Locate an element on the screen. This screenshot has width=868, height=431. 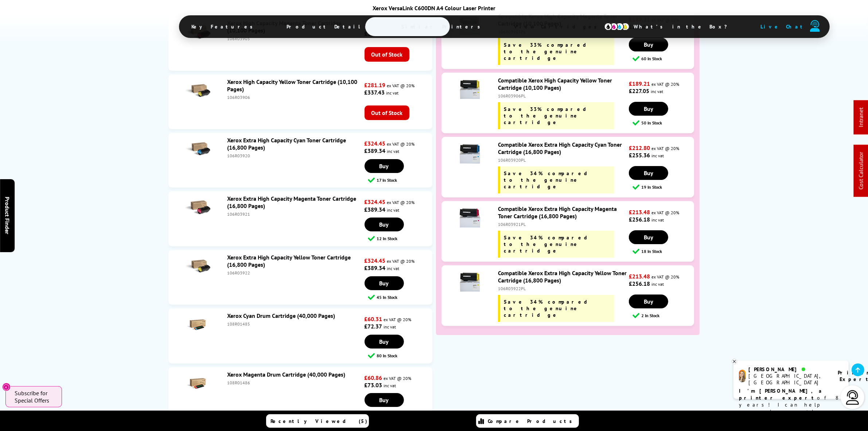
div: 106R03922PL is located at coordinates (563, 288).